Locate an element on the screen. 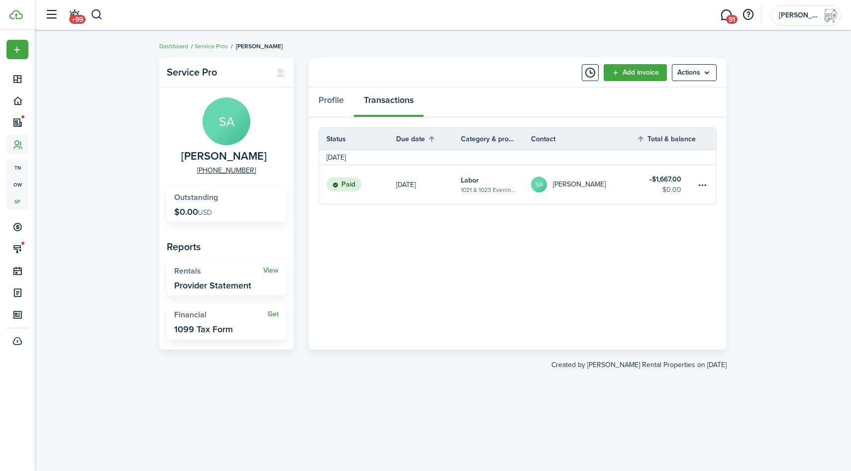 The image size is (851, 471). span: Carranza Rental Properties is located at coordinates (798, 15).